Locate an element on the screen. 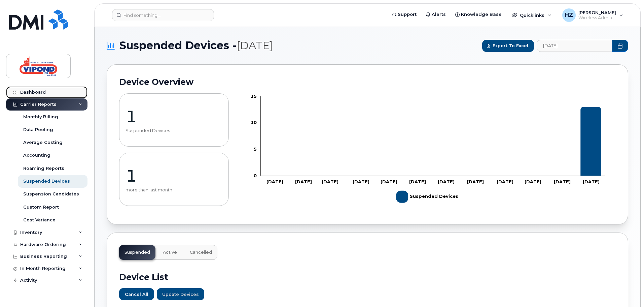 This screenshot has width=644, height=307. tspan: 15 is located at coordinates (254, 96).